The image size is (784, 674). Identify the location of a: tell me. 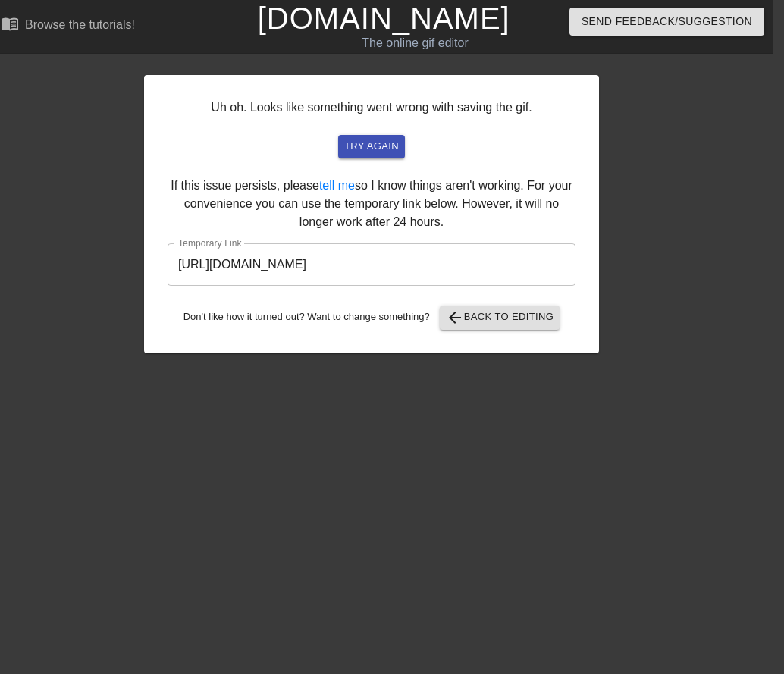
(337, 185).